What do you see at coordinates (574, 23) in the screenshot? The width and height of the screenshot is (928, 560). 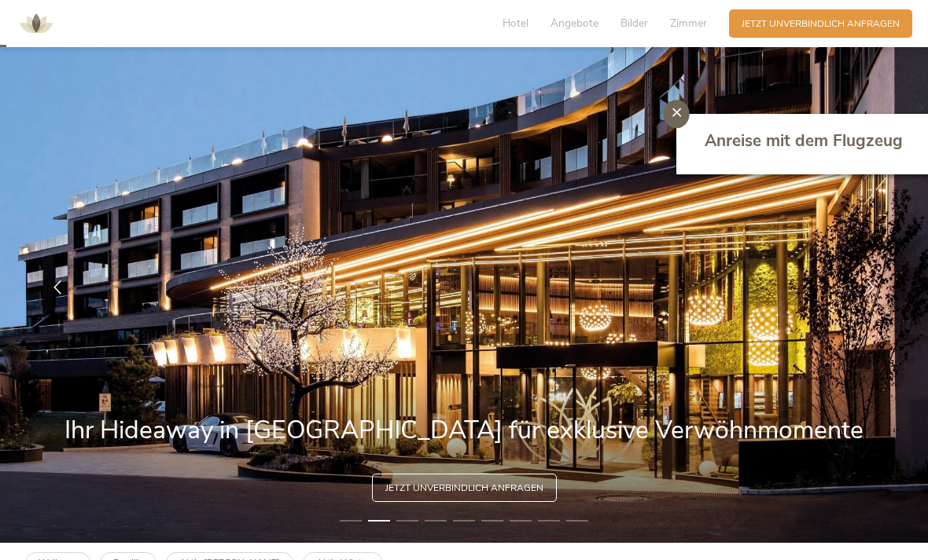 I see `span: Angebote` at bounding box center [574, 23].